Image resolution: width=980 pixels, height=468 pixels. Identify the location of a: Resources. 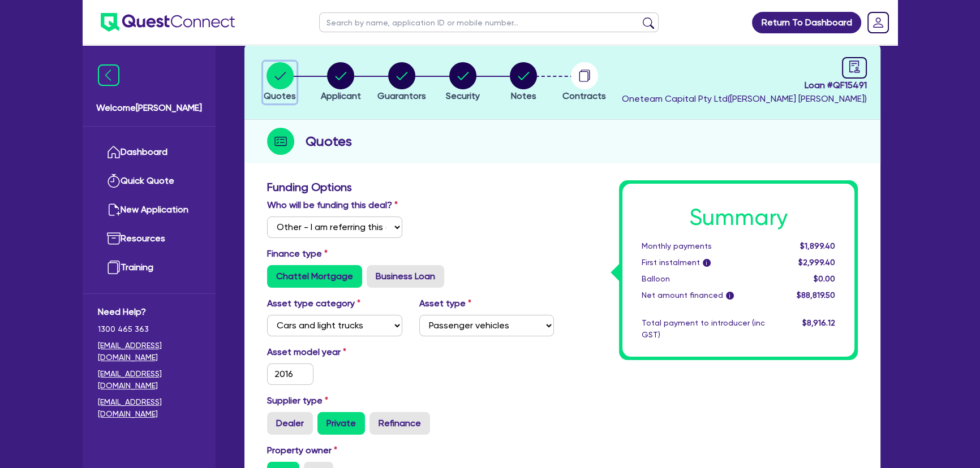
(149, 238).